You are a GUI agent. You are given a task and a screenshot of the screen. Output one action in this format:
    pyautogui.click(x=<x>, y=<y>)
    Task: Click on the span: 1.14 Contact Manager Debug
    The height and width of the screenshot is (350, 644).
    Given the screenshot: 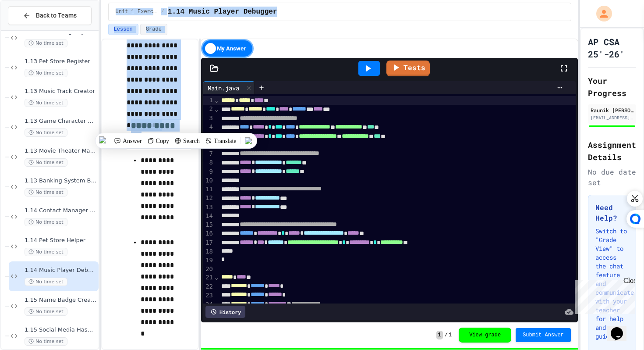 What is the action you would take?
    pyautogui.click(x=60, y=211)
    